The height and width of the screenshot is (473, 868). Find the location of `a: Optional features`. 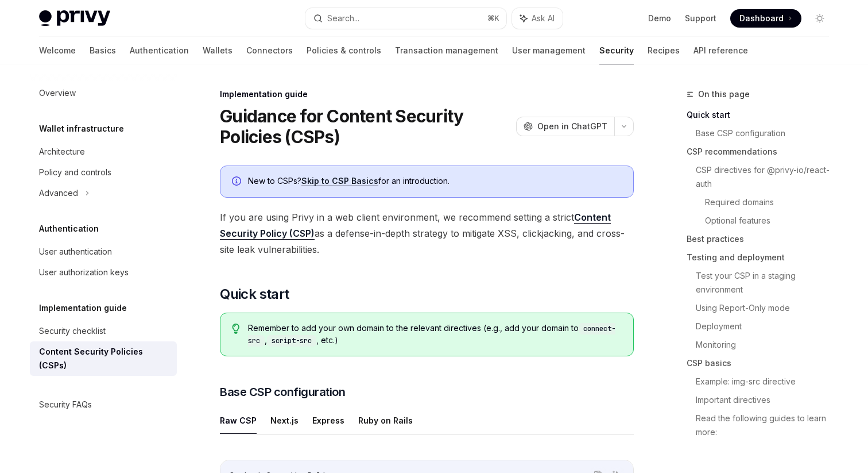

a: Optional features is located at coordinates (771, 221).